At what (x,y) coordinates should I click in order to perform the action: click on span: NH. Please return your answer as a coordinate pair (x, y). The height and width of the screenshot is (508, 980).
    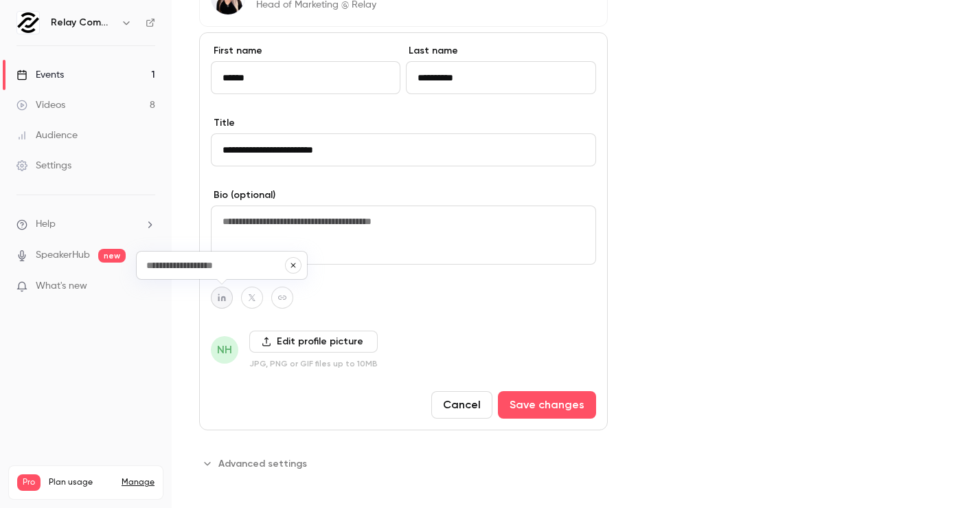
    Looking at the image, I should click on (225, 350).